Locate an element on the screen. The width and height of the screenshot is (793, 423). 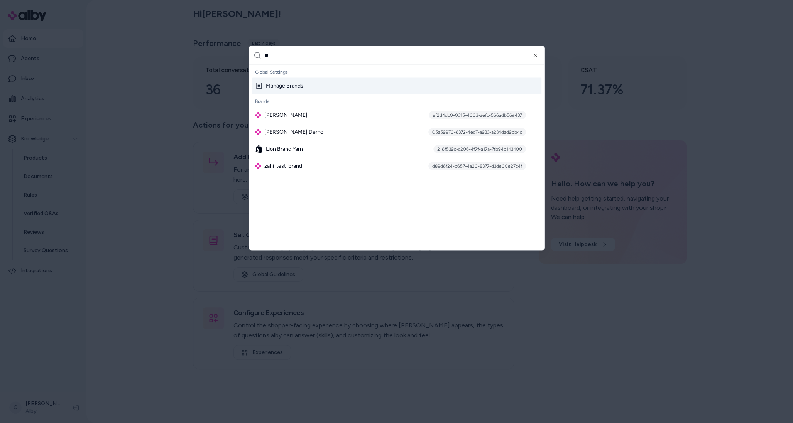
span: Lion Brand Yarn is located at coordinates (284, 149).